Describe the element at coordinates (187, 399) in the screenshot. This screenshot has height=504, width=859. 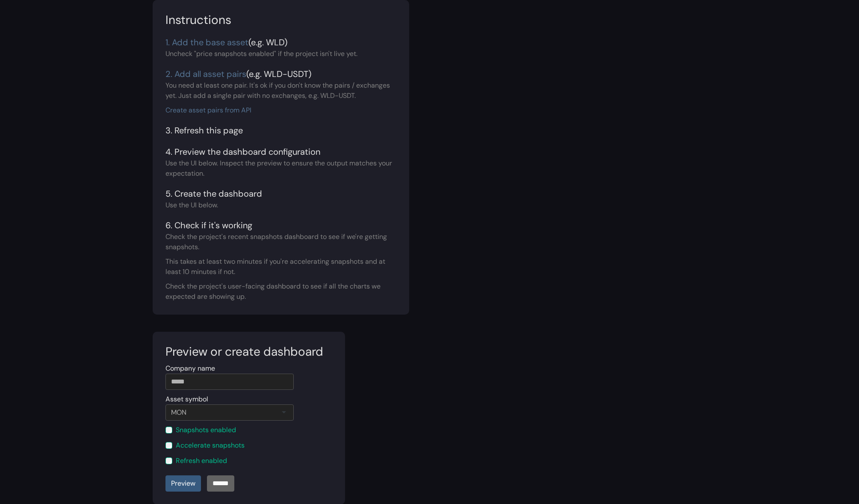
I see `label: Asset symbol` at that location.